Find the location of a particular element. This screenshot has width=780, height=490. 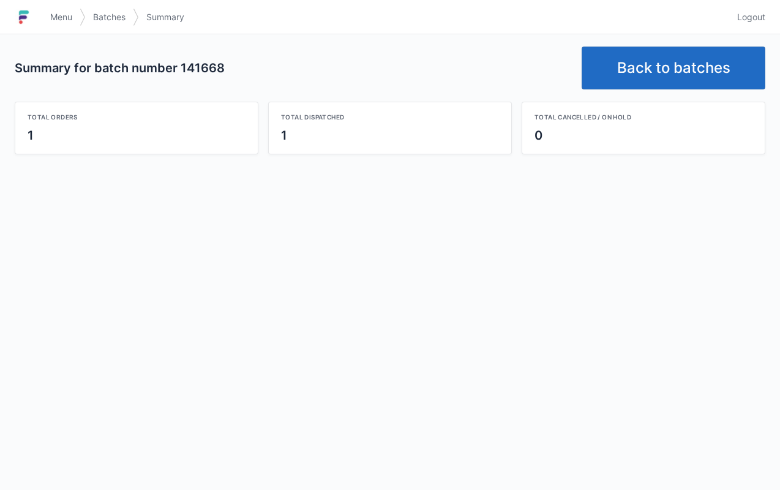

div: 0 is located at coordinates (644, 135).